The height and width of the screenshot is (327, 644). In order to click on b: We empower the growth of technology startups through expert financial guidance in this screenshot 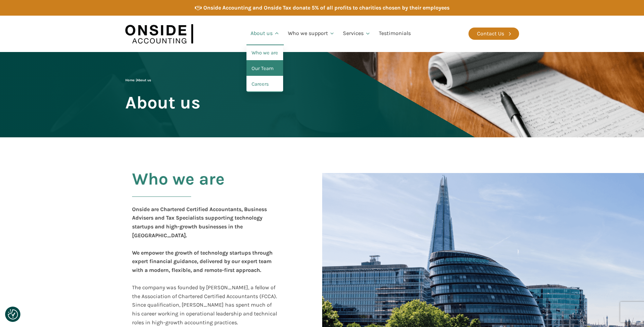, I will do `click(202, 257)`.